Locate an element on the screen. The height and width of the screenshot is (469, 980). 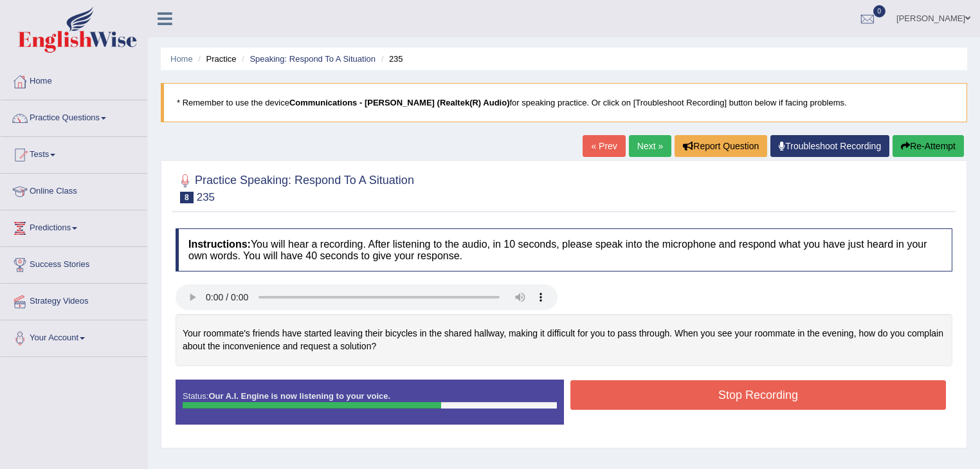
a: Next » is located at coordinates (650, 146).